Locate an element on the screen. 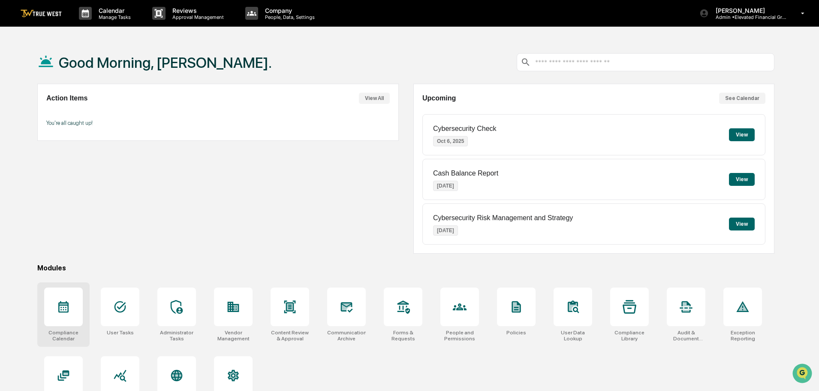  span: Preclearance is located at coordinates (36, 180).